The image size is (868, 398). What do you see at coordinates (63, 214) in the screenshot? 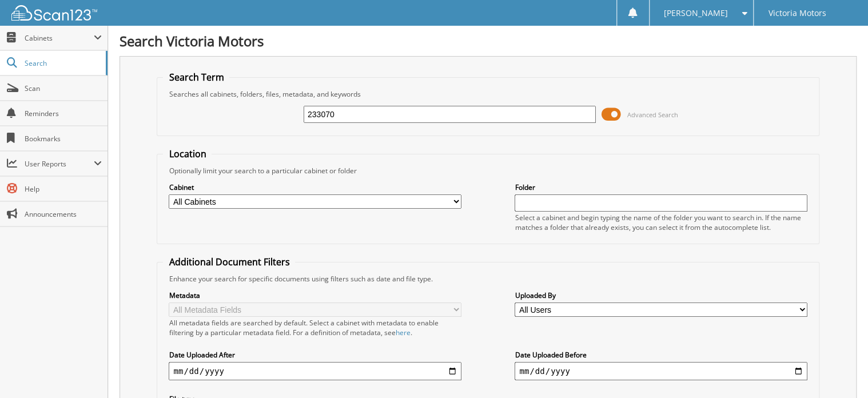
I see `span: Announcements` at bounding box center [63, 214].